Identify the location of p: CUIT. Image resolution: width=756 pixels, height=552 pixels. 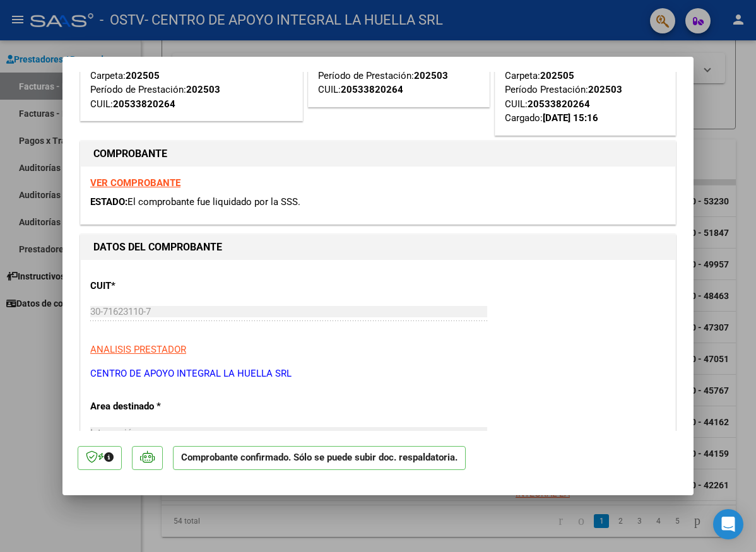
(177, 286).